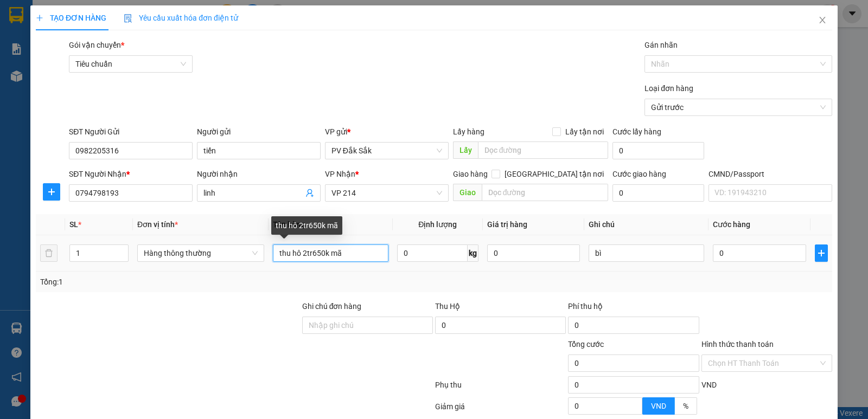  Describe the element at coordinates (96, 45) in the screenshot. I see `span: Gói vận chuyển` at that location.